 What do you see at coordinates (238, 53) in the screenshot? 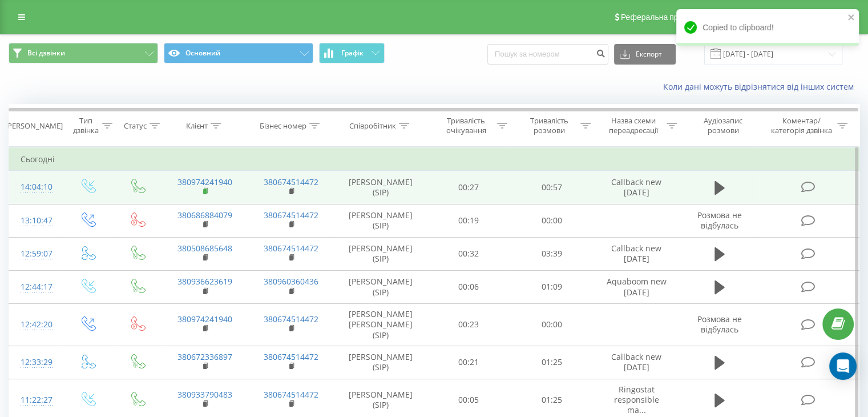
I see `button: Основний` at bounding box center [238, 53].